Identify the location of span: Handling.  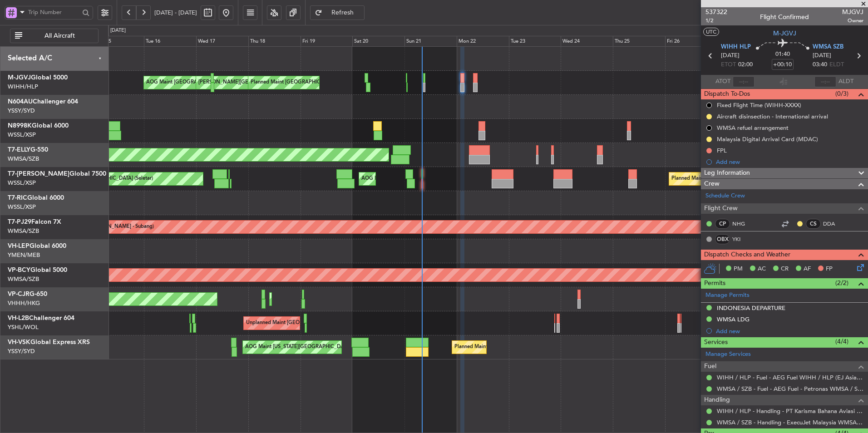
(717, 399).